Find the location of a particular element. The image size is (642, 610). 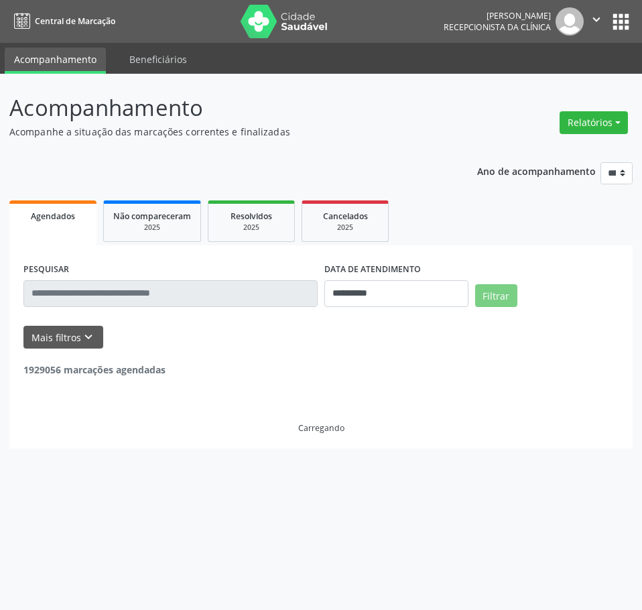

button: apps is located at coordinates (620, 21).